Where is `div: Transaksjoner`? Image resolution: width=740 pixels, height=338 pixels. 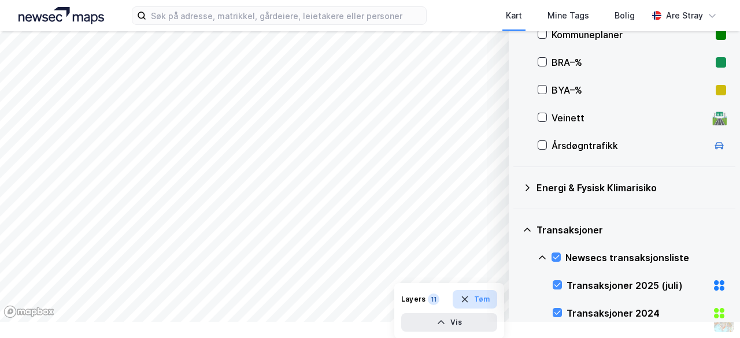 div: Transaksjoner is located at coordinates (631, 230).